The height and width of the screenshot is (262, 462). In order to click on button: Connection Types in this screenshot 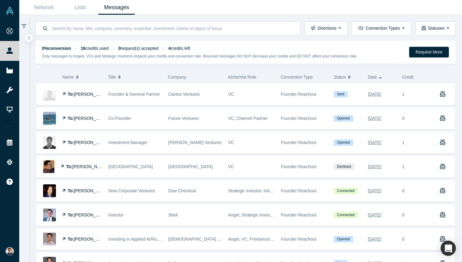, I will do `click(381, 28)`.